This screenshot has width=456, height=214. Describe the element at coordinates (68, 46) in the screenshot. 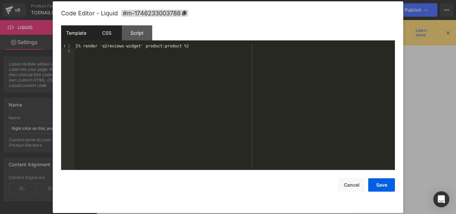

I see `div: 1` at that location.